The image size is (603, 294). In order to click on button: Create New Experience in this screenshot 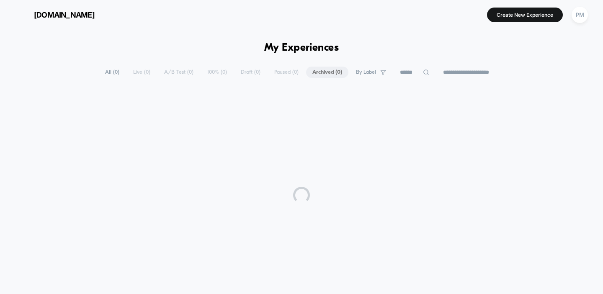, I will do `click(525, 15)`.